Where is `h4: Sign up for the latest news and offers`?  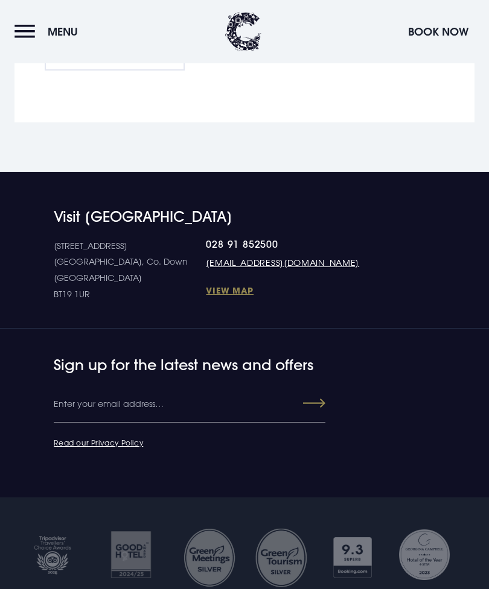
h4: Sign up for the latest news and offers is located at coordinates (189, 365).